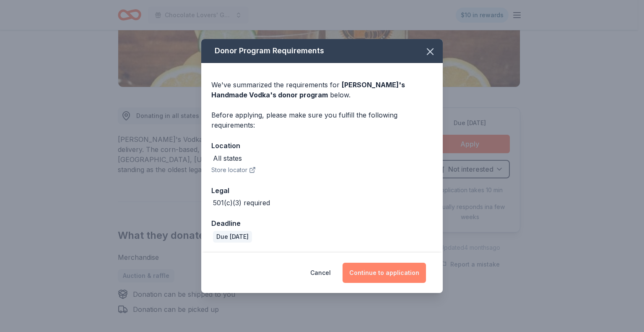 The height and width of the screenshot is (332, 644). What do you see at coordinates (233, 170) in the screenshot?
I see `button: Store locator` at bounding box center [233, 170].